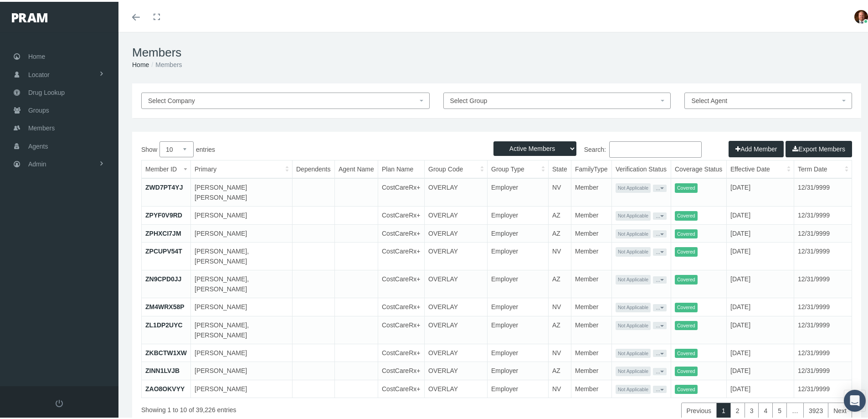 Image resolution: width=868 pixels, height=419 pixels. I want to click on th: Dependents, so click(314, 167).